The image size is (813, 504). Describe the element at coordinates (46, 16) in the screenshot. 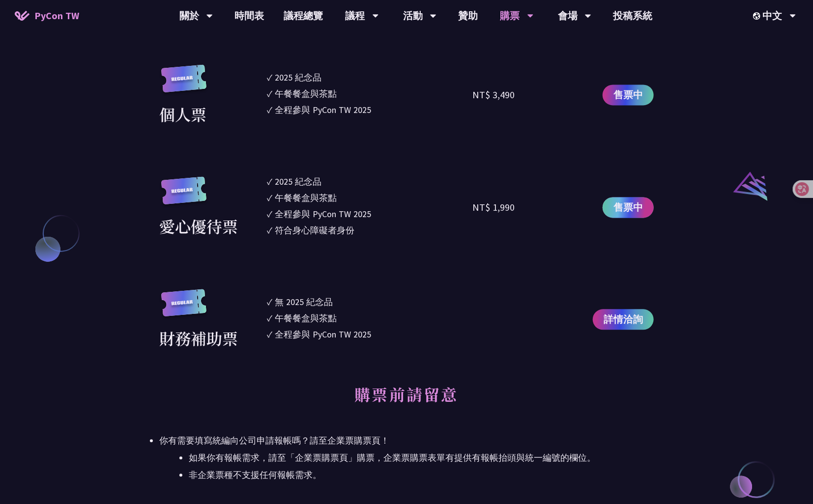

I see `a: PyCon TW` at that location.